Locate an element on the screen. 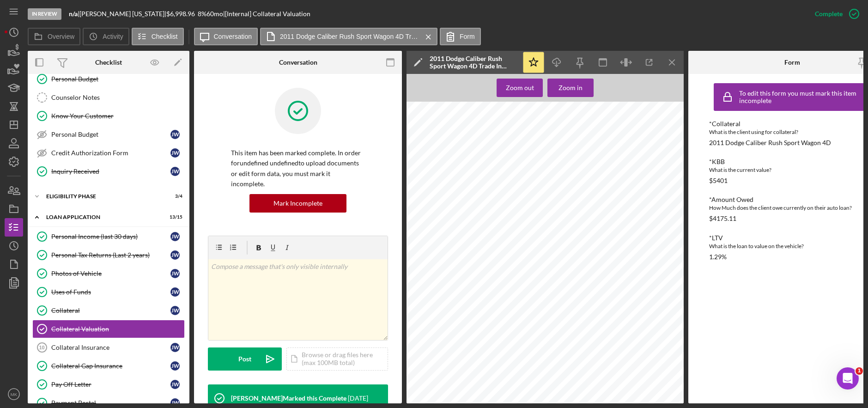  span: Rush Sport Wagon 4D is located at coordinates (542, 191).